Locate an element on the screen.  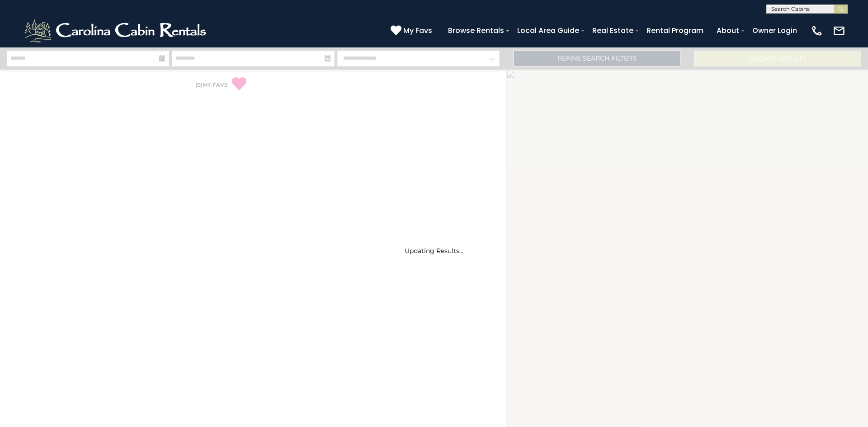
a: My Favs is located at coordinates (413, 31).